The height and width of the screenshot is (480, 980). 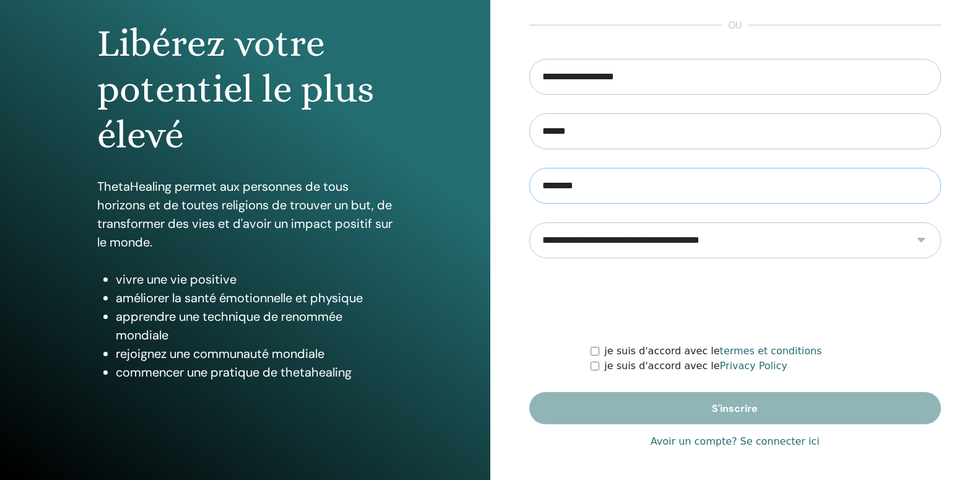 I want to click on li: améliorer la santé émotionnelle et physique, so click(x=254, y=298).